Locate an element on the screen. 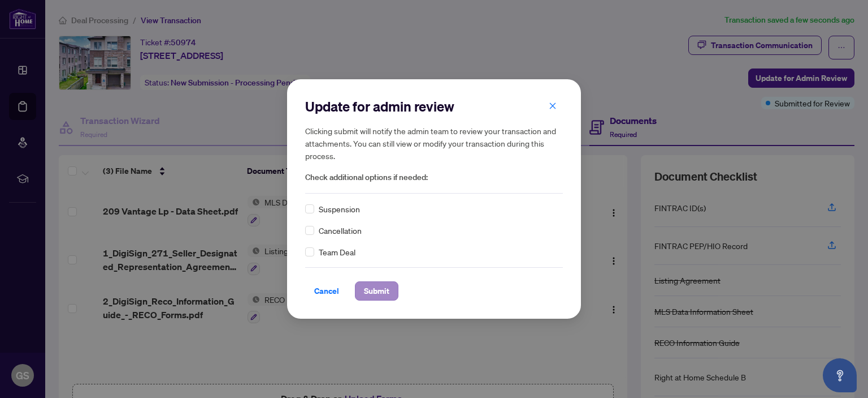 The image size is (868, 398). h2: Update for admin review is located at coordinates (434, 106).